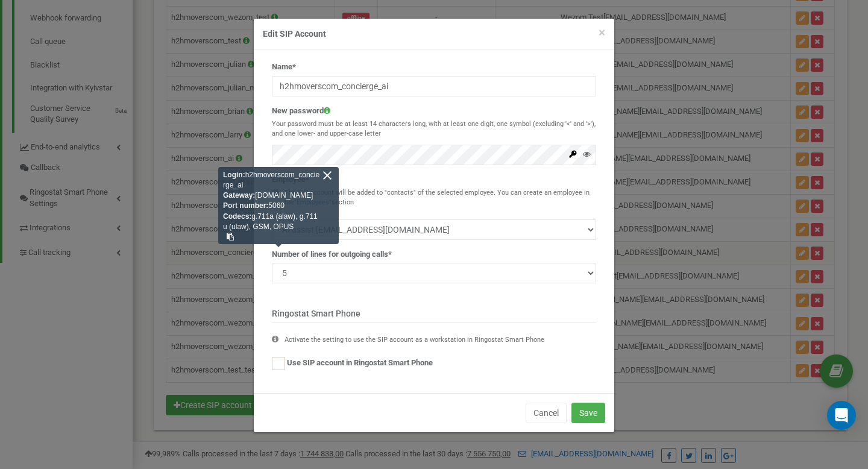 The height and width of the screenshot is (469, 868). I want to click on div: The SIP account will be added to "contacts" of the selected employee. You can create an employee ..., so click(440, 197).